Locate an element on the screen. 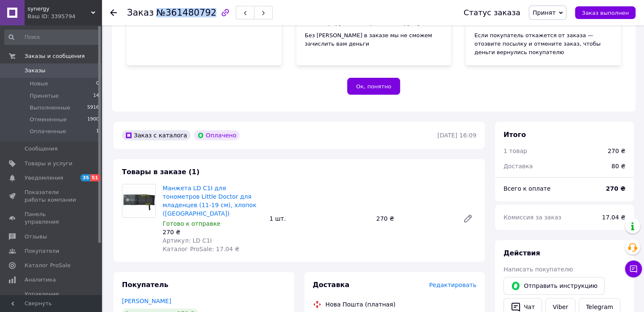 Image resolution: width=644 pixels, height=312 pixels. div: Если покупатель откажется от заказа — отозвите посылку и отмените заказ, чтобы деньги вернулись п... is located at coordinates (543, 44).